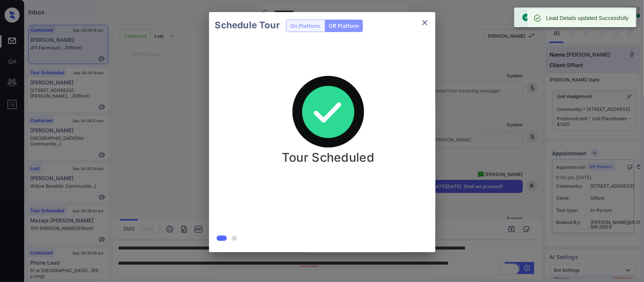  Describe the element at coordinates (247, 25) in the screenshot. I see `h2: Schedule Tour` at that location.